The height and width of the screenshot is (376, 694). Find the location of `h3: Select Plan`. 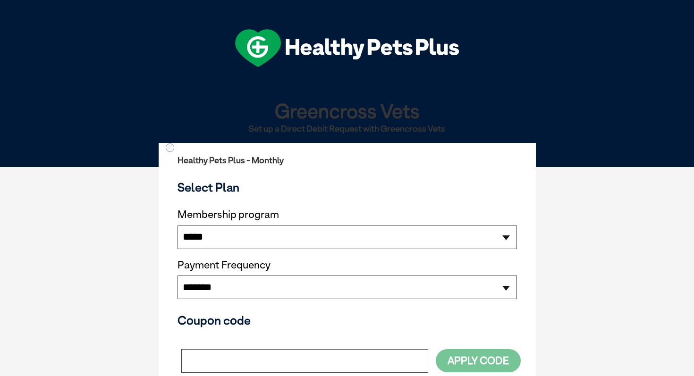

h3: Select Plan is located at coordinates (347, 187).